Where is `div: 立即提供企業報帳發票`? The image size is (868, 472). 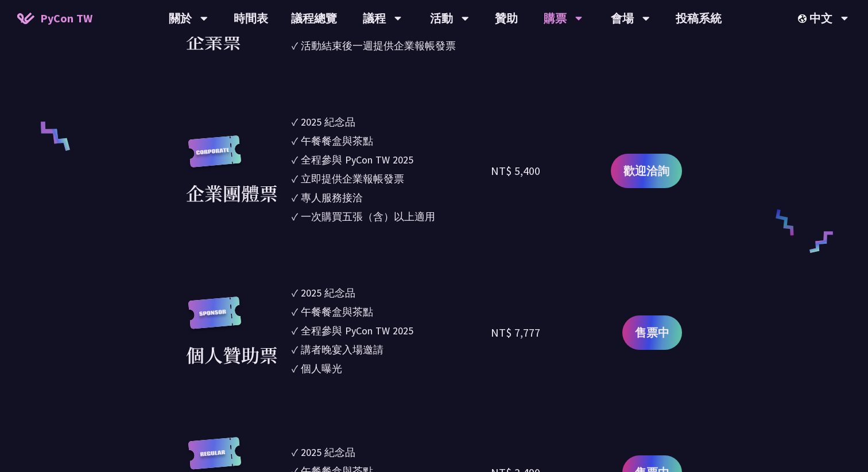
div: 立即提供企業報帳發票 is located at coordinates (353, 179).